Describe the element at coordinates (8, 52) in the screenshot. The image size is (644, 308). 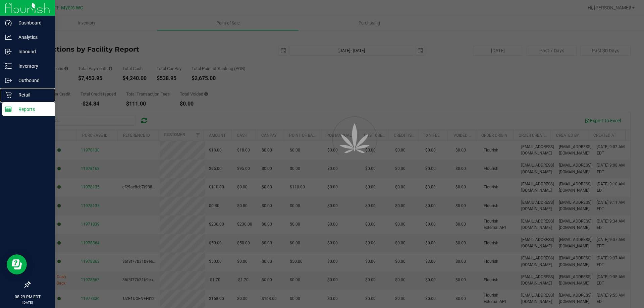
I see `inline-svg: Inbound` at that location.